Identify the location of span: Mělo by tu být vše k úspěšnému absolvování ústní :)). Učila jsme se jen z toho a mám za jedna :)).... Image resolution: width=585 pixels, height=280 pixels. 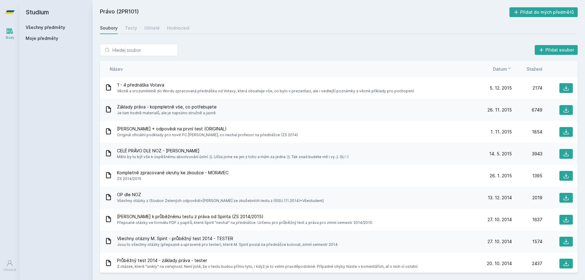
(233, 157).